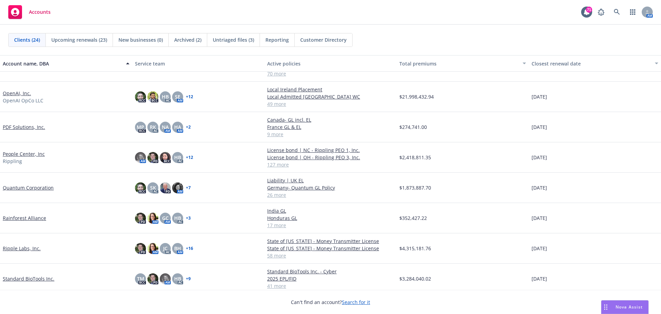 This screenshot has width=661, height=314. Describe the element at coordinates (29, 12) in the screenshot. I see `a: Accounts` at that location.